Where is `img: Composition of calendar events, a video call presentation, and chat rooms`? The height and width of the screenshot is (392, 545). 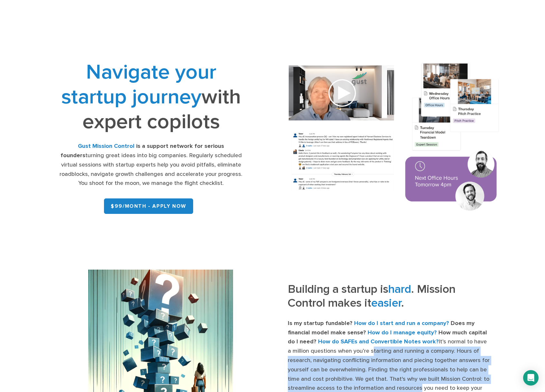 img: Composition of calendar events, a video call presentation, and chat rooms is located at coordinates (394, 138).